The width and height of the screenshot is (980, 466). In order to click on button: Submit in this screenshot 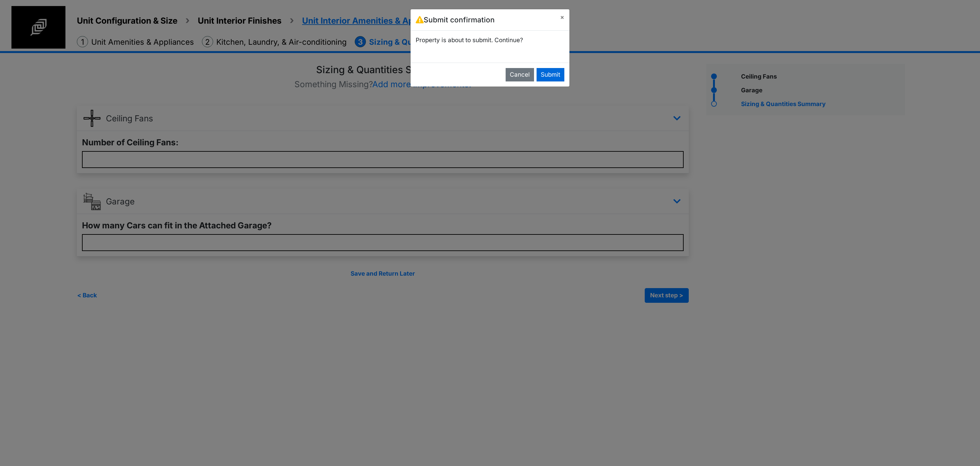, I will do `click(551, 75)`.